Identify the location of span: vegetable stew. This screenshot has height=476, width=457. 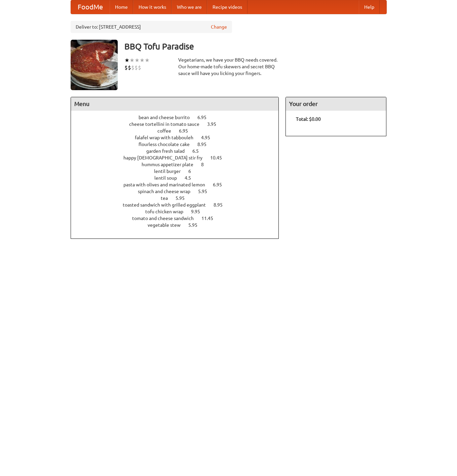
(168, 225).